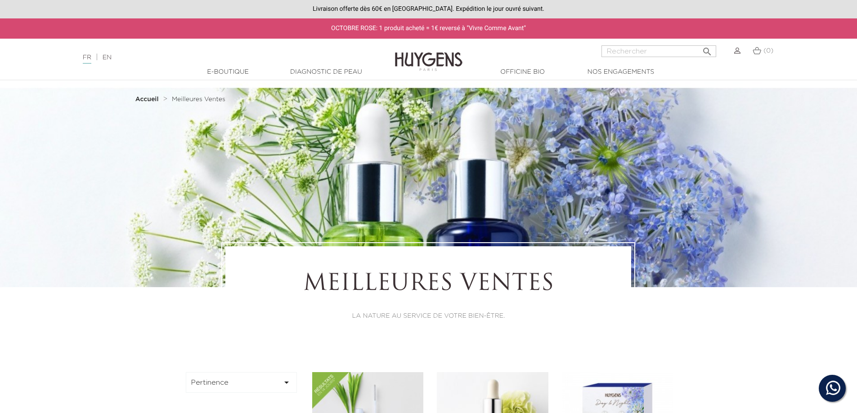  What do you see at coordinates (428, 285) in the screenshot?
I see `h1: Meilleures Ventes` at bounding box center [428, 285].